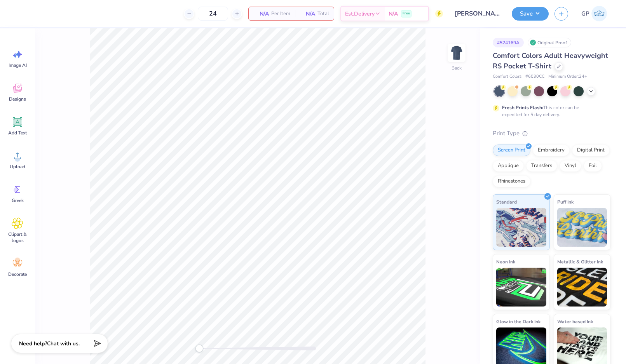  What do you see at coordinates (586, 13) in the screenshot?
I see `span: GP` at bounding box center [586, 13].